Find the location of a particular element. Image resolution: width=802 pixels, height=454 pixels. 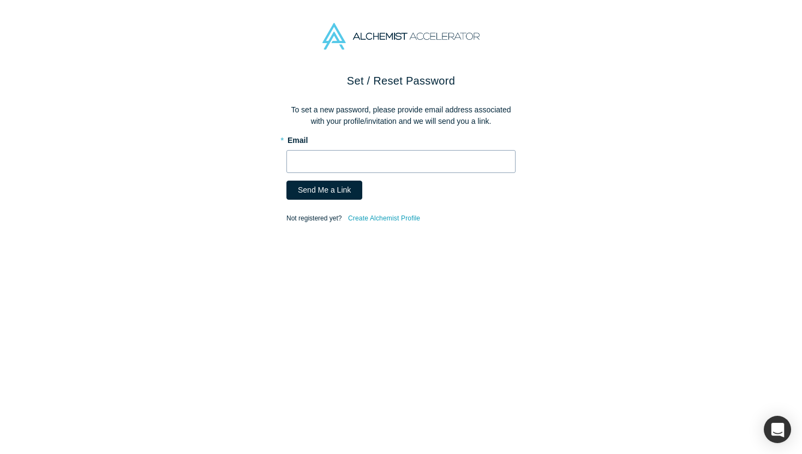

span: Not registered yet? is located at coordinates (314, 218).